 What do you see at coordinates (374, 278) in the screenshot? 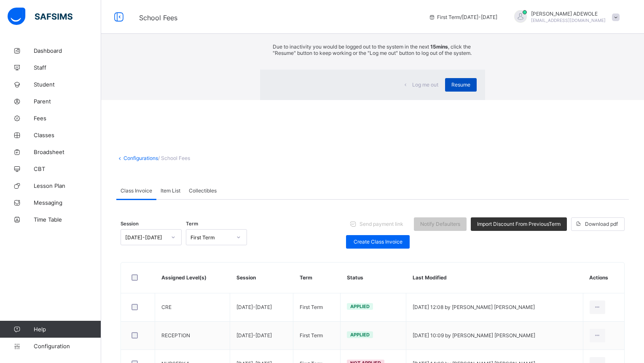
I see `th: Status` at bounding box center [374, 278].